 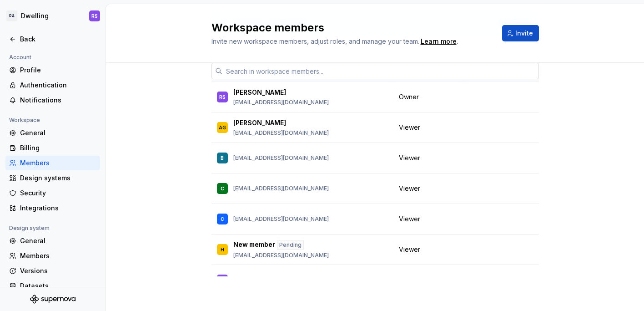 What do you see at coordinates (53, 70) in the screenshot?
I see `a: Profile` at bounding box center [53, 70].